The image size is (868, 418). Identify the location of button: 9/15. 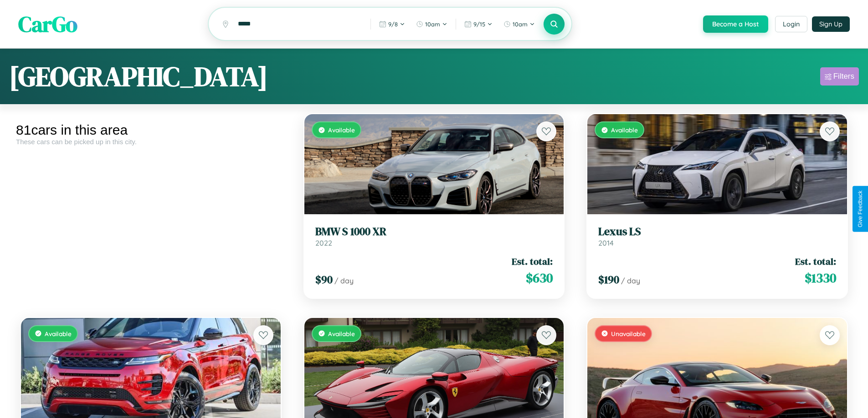
(479, 24).